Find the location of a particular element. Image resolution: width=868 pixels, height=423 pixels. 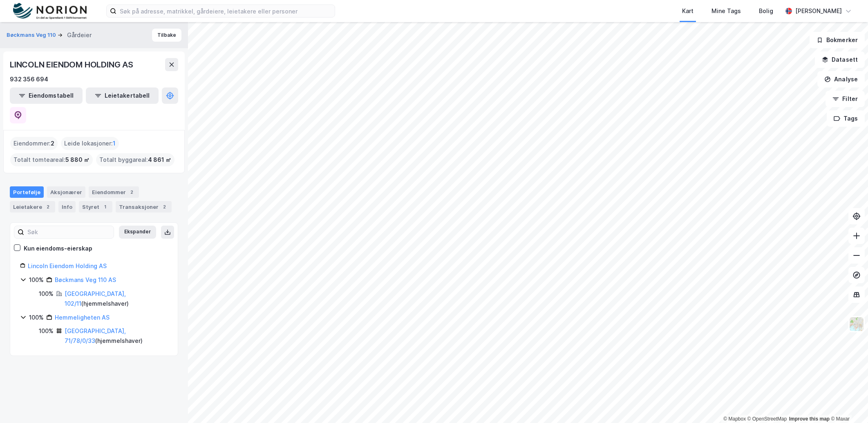

a: Lincoln Eiendom Holding AS is located at coordinates (67, 265).